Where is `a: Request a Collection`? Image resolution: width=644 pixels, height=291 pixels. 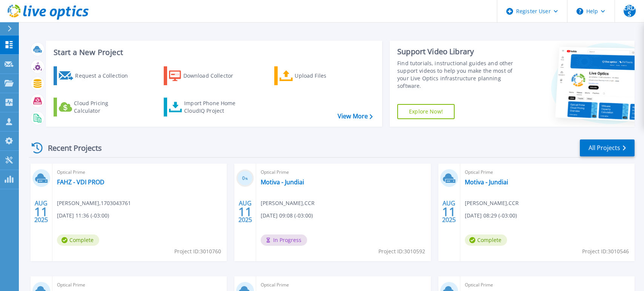
a: Request a Collection is located at coordinates (96, 76).